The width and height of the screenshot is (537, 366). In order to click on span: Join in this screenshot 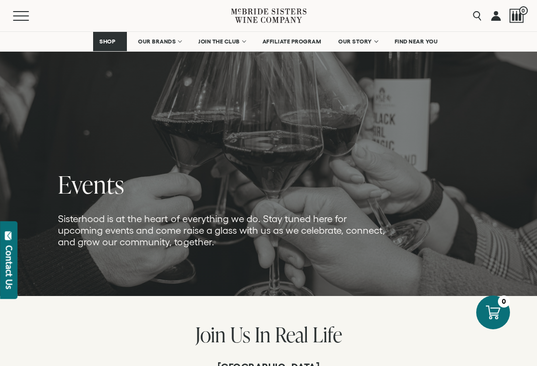, I will do `click(210, 334)`.